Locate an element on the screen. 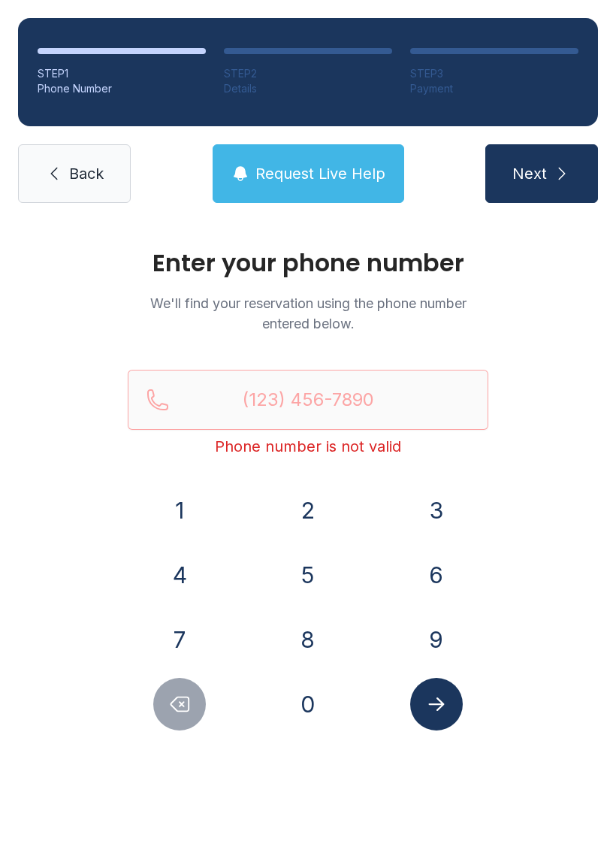 Image resolution: width=616 pixels, height=850 pixels. span: Back is located at coordinates (86, 173).